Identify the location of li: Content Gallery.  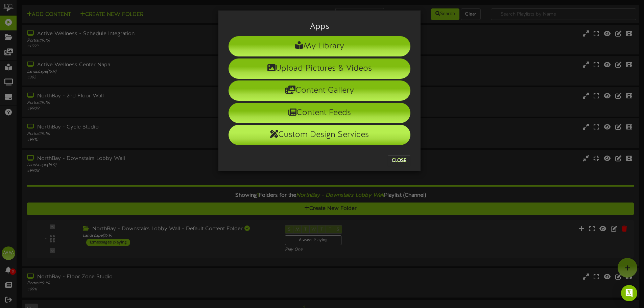
(320, 91).